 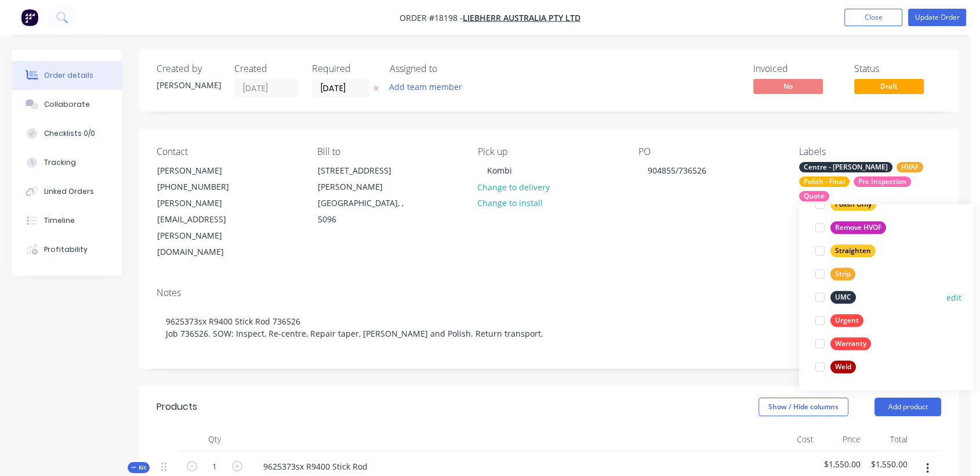 What do you see at coordinates (549, 292) in the screenshot?
I see `div: Notes` at bounding box center [549, 292].